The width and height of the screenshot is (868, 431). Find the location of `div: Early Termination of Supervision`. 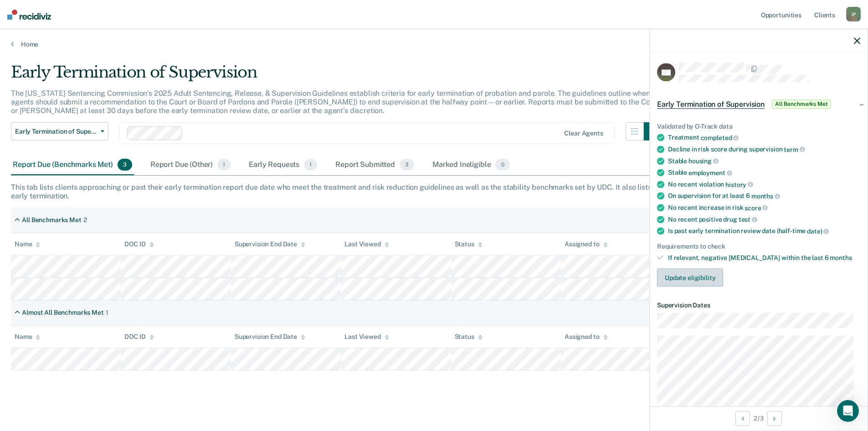

div: Early Termination of Supervision is located at coordinates (336, 76).